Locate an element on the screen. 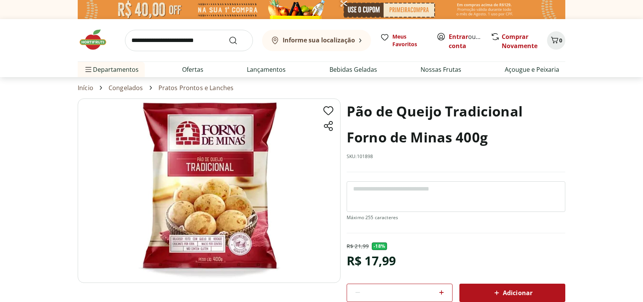 The image size is (643, 302). input: search is located at coordinates (189, 40).